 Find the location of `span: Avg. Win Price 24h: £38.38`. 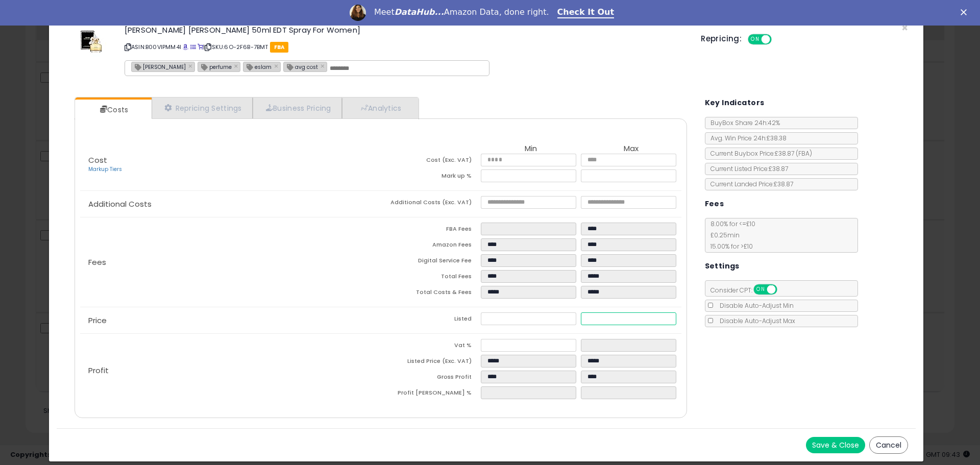

span: Avg. Win Price 24h: £38.38 is located at coordinates (745, 138).